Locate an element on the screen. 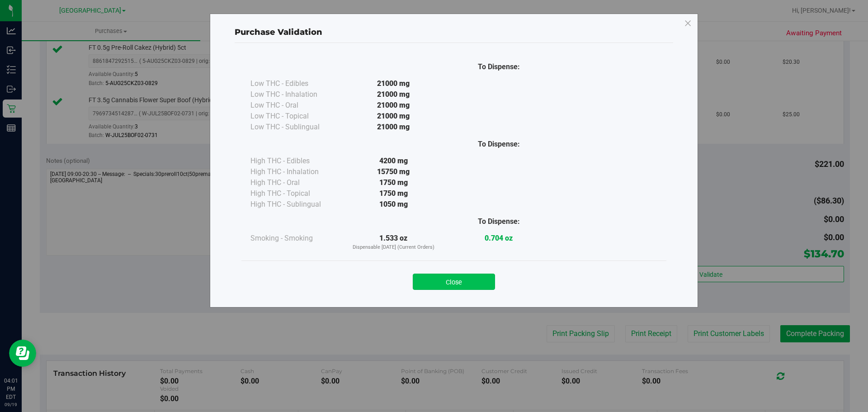  div: Low THC - Inhalation is located at coordinates (296, 95).